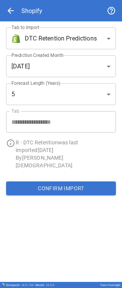 This screenshot has width=122, height=288. What do you see at coordinates (11, 11) in the screenshot?
I see `span: arrow_back` at bounding box center [11, 11].